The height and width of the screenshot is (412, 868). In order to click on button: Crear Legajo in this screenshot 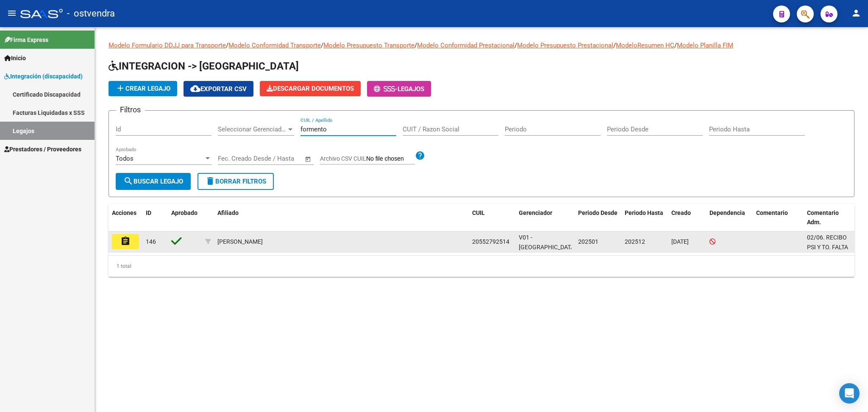, I will do `click(143, 89)`.